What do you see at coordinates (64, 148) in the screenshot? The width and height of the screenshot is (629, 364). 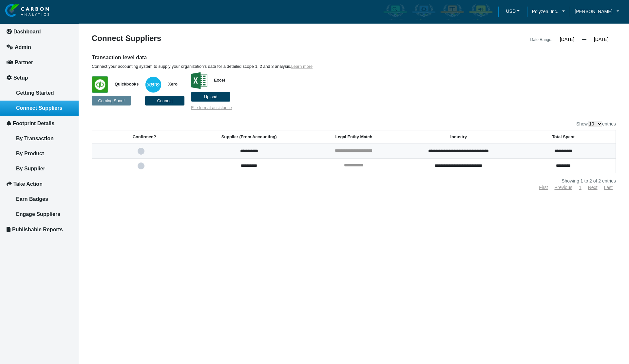 I see `textarea: Type your message and click 'Submit'` at bounding box center [64, 148].